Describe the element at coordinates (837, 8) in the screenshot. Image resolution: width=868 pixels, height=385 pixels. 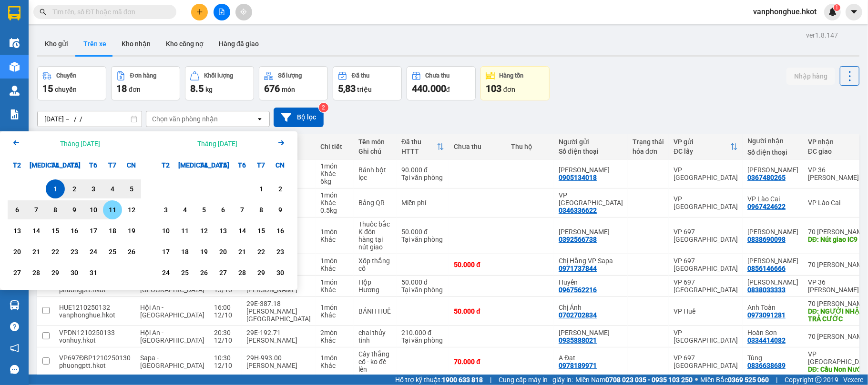
I see `span: 1` at that location.